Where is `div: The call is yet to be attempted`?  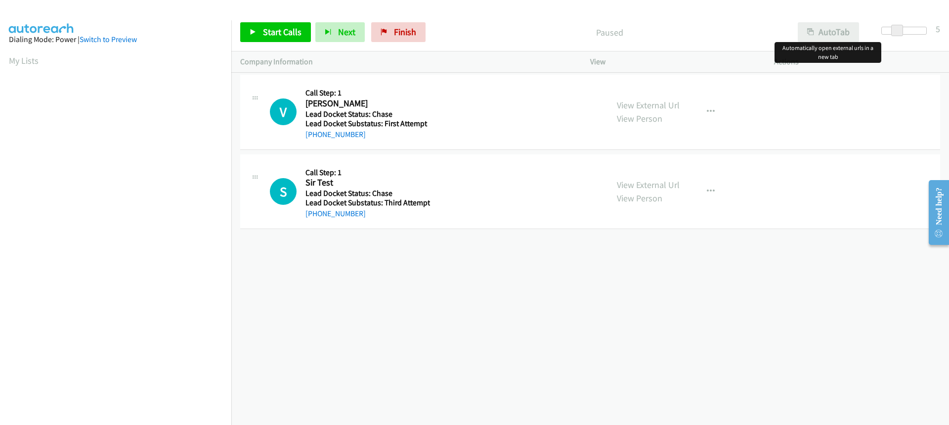
div: The call is yet to be attempted is located at coordinates (283, 191).